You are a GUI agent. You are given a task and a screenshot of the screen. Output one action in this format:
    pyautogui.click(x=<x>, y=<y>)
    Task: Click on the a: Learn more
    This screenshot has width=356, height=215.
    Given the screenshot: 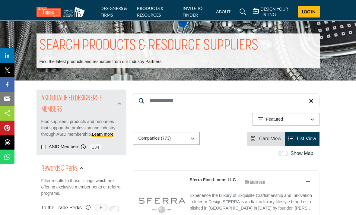 What is the action you would take?
    pyautogui.click(x=103, y=134)
    